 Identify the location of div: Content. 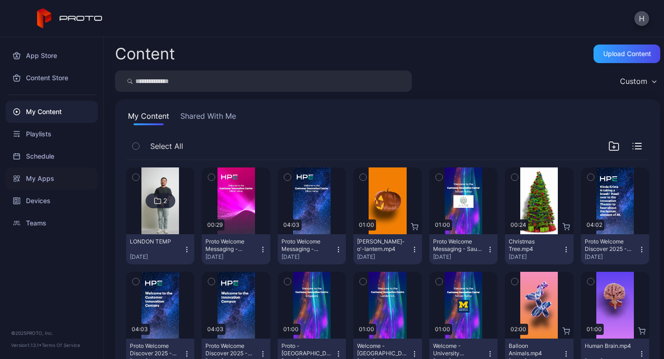
(145, 54).